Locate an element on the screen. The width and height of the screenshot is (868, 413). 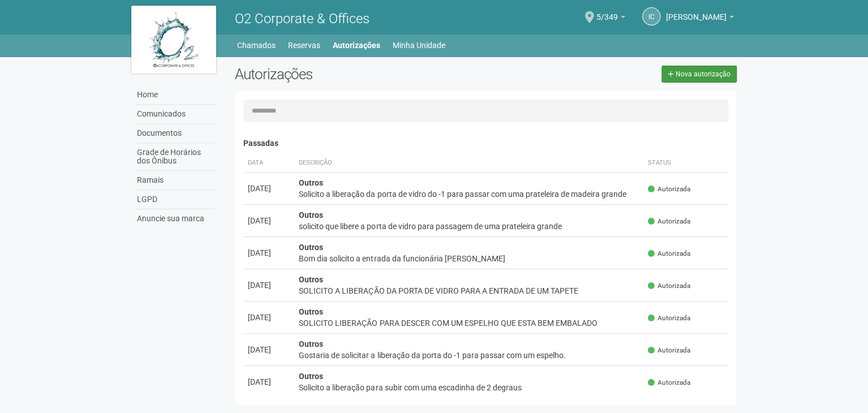
img: logo.jpg is located at coordinates (174, 40).